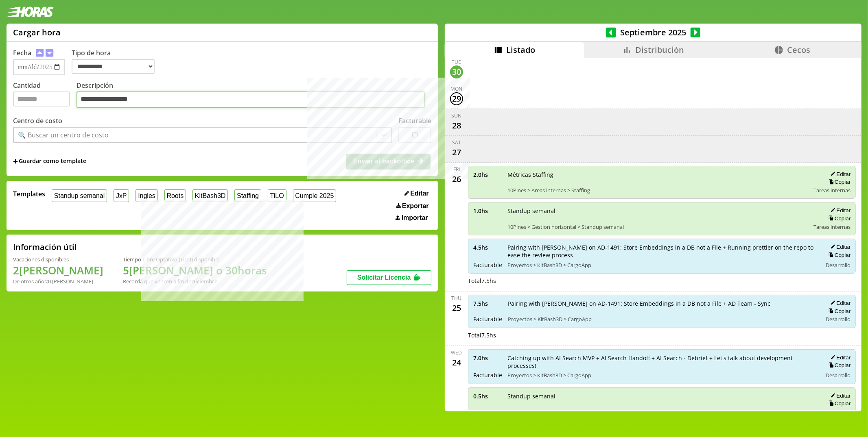  Describe the element at coordinates (415, 206) in the screenshot. I see `span: Exportar` at that location.